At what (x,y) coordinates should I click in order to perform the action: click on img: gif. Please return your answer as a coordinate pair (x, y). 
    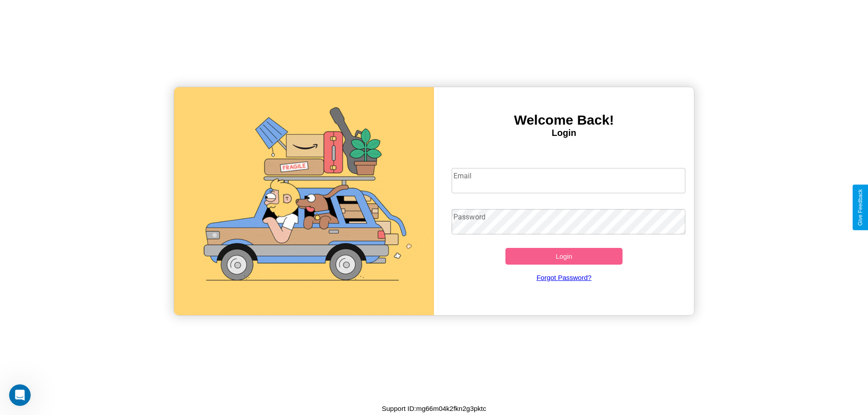
    Looking at the image, I should click on (303, 201).